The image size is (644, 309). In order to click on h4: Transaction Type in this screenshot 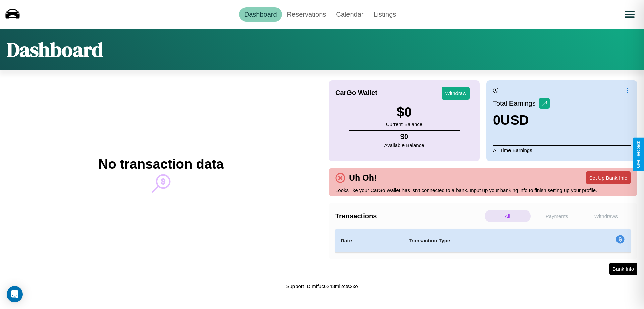, I will do `click(485, 241)`.